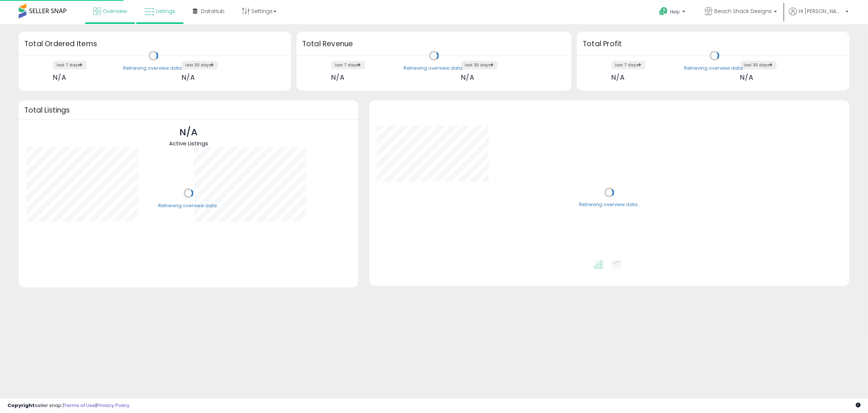 This screenshot has width=868, height=413. What do you see at coordinates (673, 13) in the screenshot?
I see `a: Help` at bounding box center [673, 13].